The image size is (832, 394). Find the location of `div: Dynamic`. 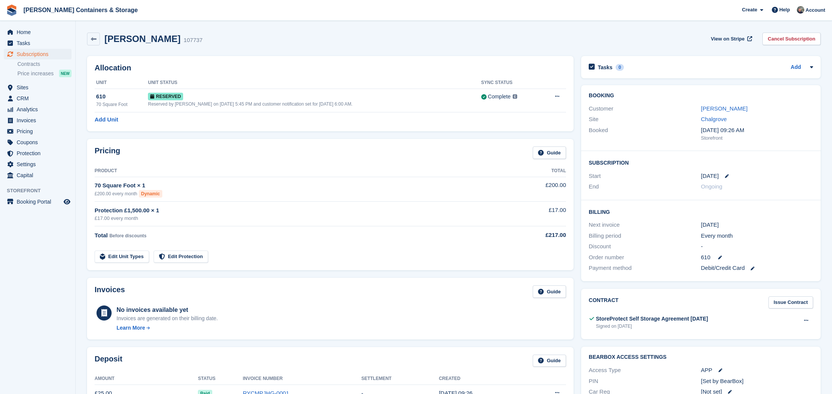

div: Dynamic is located at coordinates (151, 194).